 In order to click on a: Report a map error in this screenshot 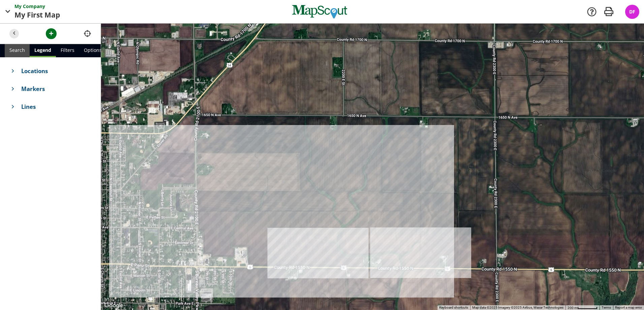, I will do `click(629, 307)`.